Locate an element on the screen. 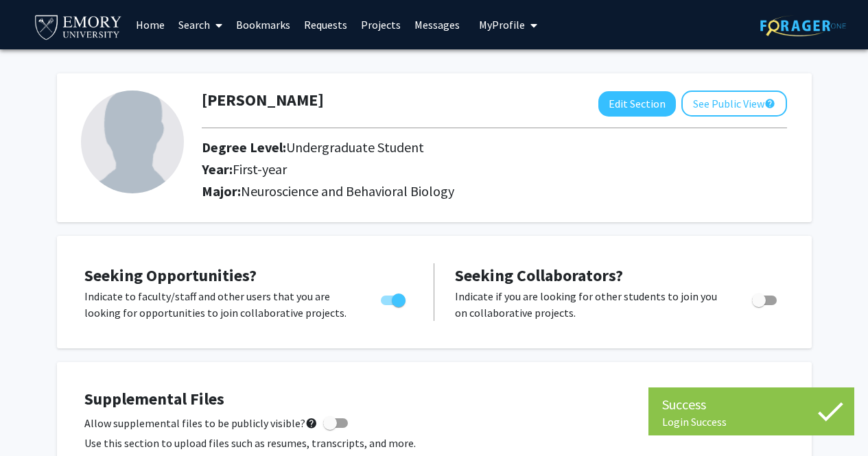 The image size is (868, 456). img: Emory University Logo is located at coordinates (78, 26).